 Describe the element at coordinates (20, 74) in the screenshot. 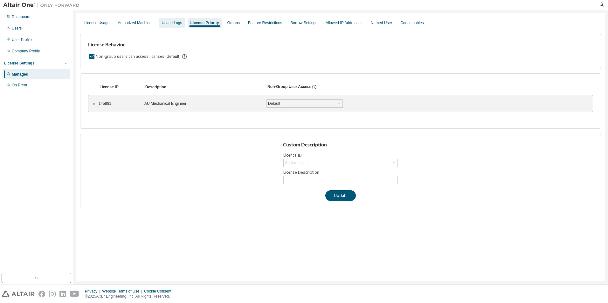

I see `div: Managed` at that location.